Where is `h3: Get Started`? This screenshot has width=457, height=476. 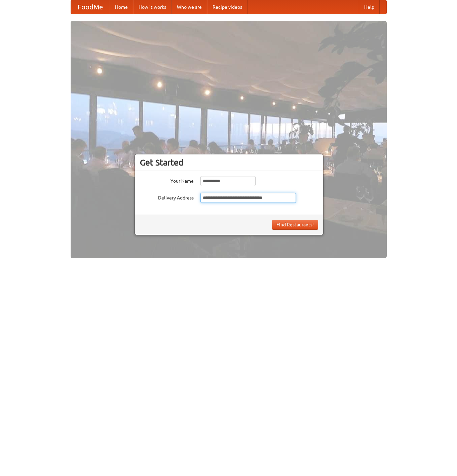
h3: Get Started is located at coordinates (229, 162).